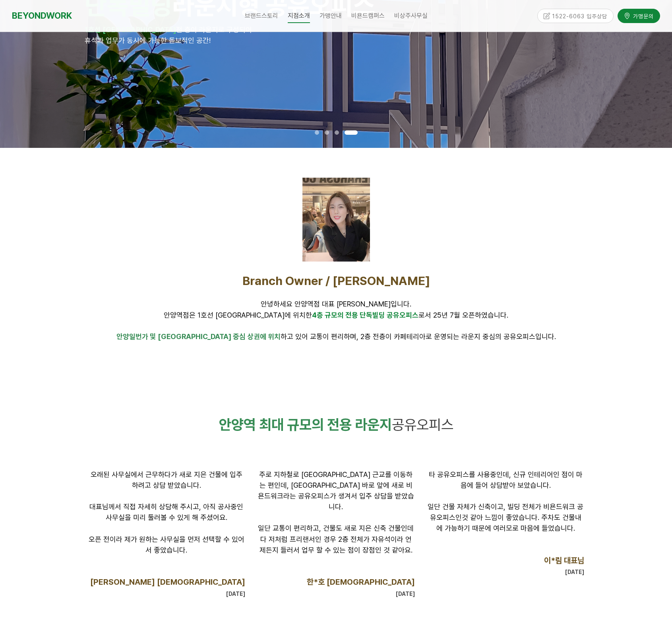  Describe the element at coordinates (147, 40) in the screenshot. I see `span: 휴식과 업무가 동시에 가능한 돋보적인 공간!` at that location.